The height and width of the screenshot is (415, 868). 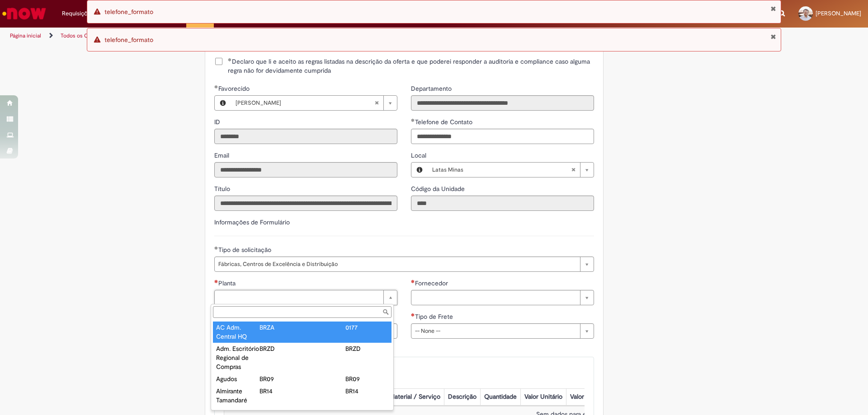 I want to click on div: AC Adm. Central HQ, so click(x=237, y=332).